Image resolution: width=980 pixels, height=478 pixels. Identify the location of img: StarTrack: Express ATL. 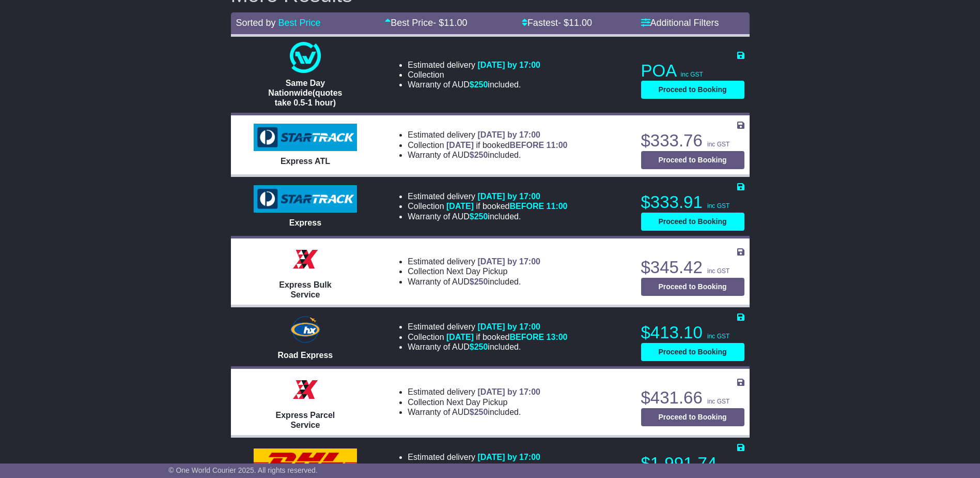
(306, 137).